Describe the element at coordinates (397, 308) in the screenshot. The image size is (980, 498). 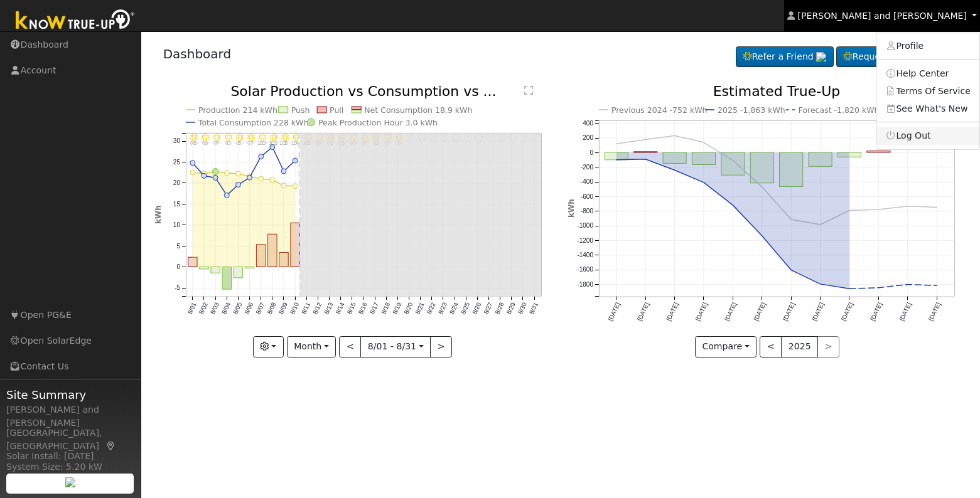
I see `text: 8/19` at that location.